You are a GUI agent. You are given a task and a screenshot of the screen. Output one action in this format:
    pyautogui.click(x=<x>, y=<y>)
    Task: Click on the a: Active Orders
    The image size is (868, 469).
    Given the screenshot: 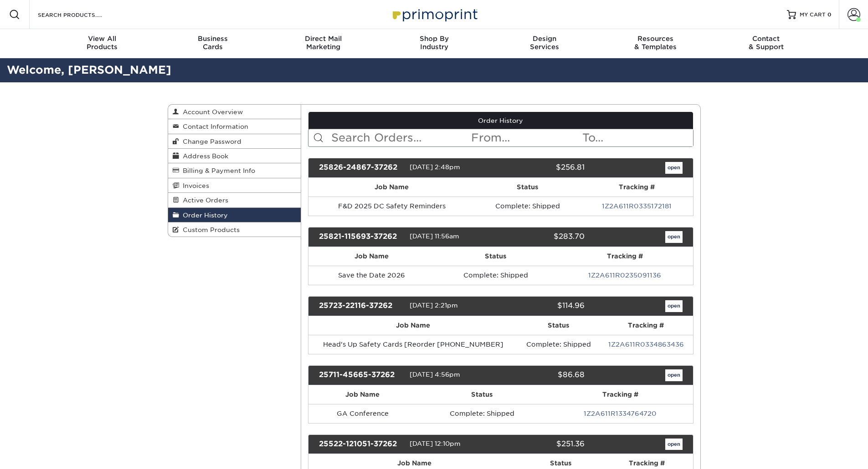 What is the action you would take?
    pyautogui.click(x=235, y=200)
    